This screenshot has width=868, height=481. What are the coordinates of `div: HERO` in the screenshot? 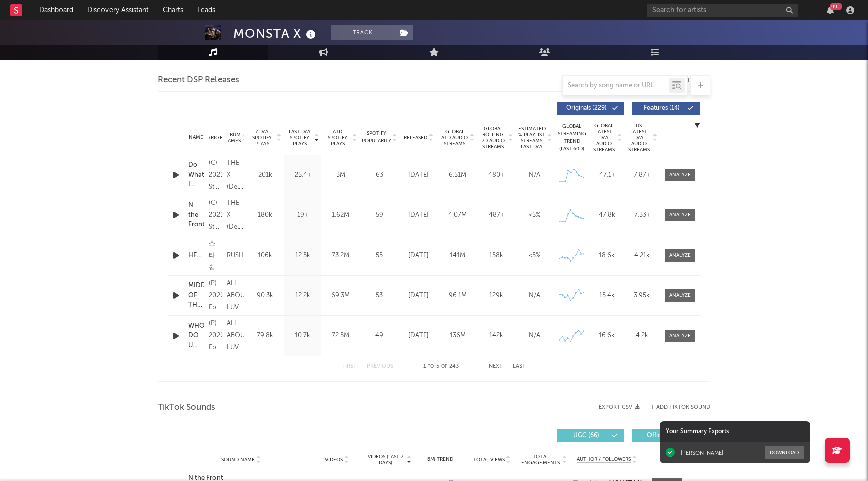 It's located at (196, 255).